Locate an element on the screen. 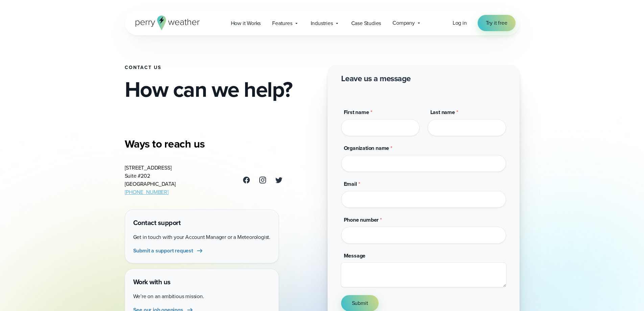 This screenshot has width=644, height=311. span: Organization name is located at coordinates (366, 148).